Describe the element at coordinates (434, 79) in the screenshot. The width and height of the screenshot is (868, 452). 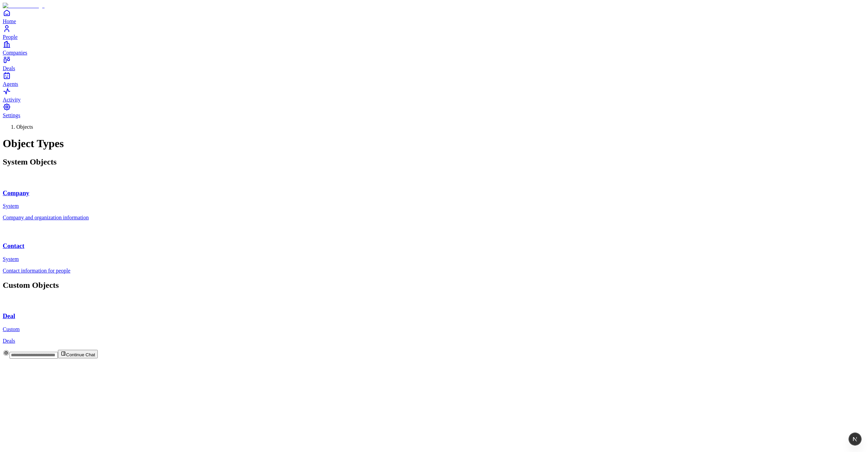
I see `a: Agents` at that location.